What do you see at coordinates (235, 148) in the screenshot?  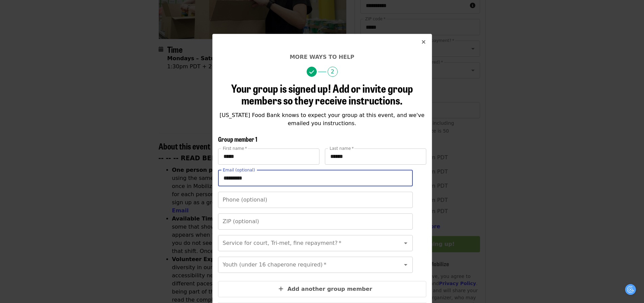 I see `label: First name` at bounding box center [235, 148].